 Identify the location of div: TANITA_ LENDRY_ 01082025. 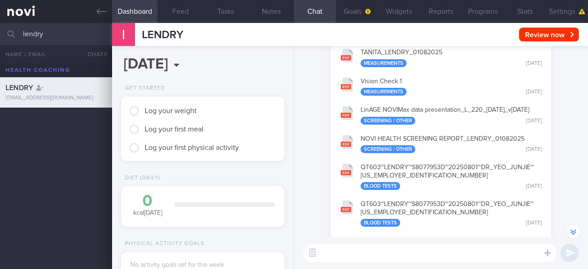
(451, 58).